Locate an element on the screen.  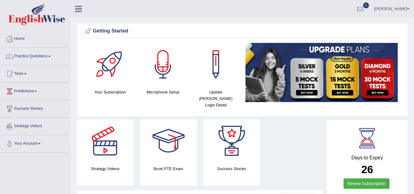
img: small5.jpg is located at coordinates (322, 72).